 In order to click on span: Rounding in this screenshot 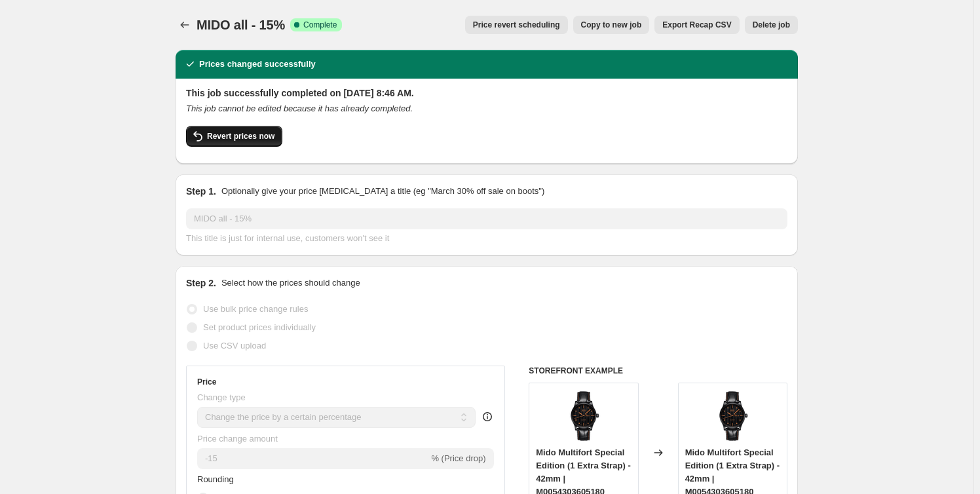, I will do `click(216, 479)`.